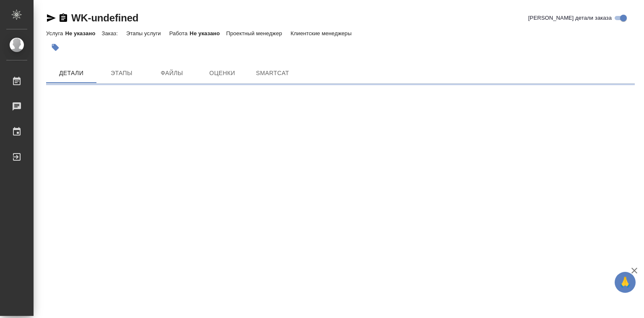  What do you see at coordinates (272, 73) in the screenshot?
I see `span: SmartCat` at bounding box center [272, 73].